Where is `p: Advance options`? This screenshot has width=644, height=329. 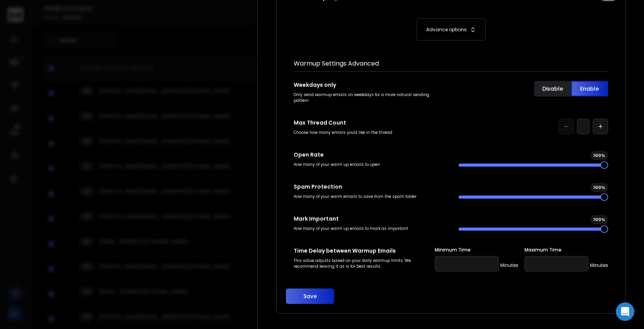 p: Advance options is located at coordinates (446, 30).